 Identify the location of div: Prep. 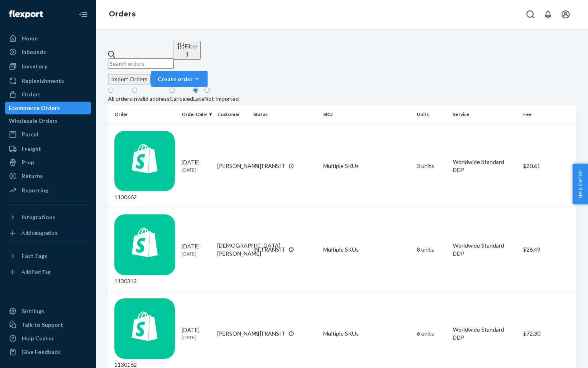
(28, 162).